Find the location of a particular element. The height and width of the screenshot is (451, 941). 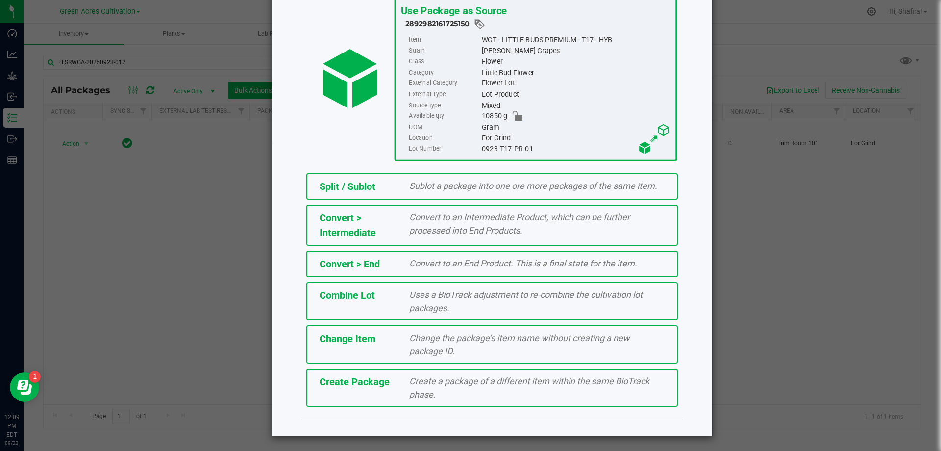

span: Combine Lot is located at coordinates (347, 295).